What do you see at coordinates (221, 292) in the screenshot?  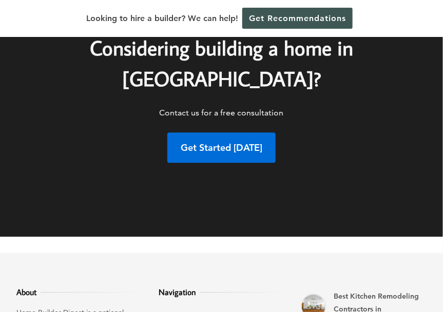 I see `h3: Navigation` at bounding box center [221, 292].